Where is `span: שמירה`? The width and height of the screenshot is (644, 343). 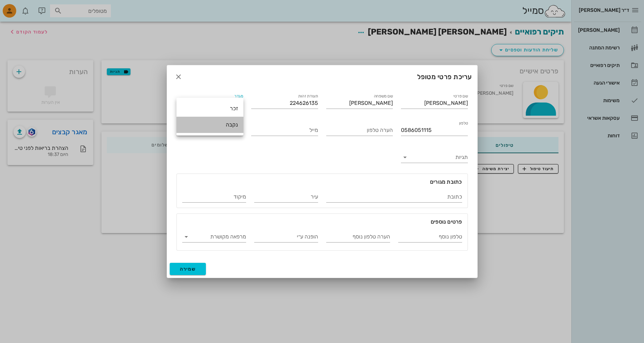 span: שמירה is located at coordinates (188, 269).